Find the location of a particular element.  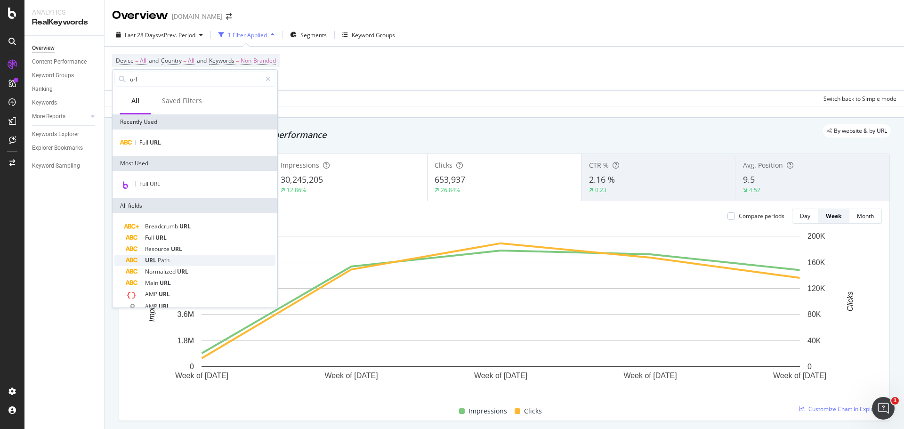

div: Content Performance is located at coordinates (59, 62).